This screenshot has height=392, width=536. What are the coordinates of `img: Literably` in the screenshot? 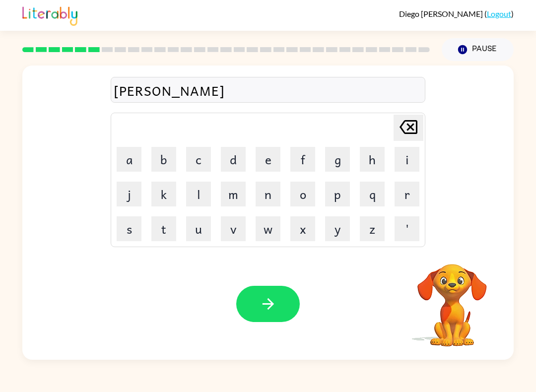 It's located at (49, 15).